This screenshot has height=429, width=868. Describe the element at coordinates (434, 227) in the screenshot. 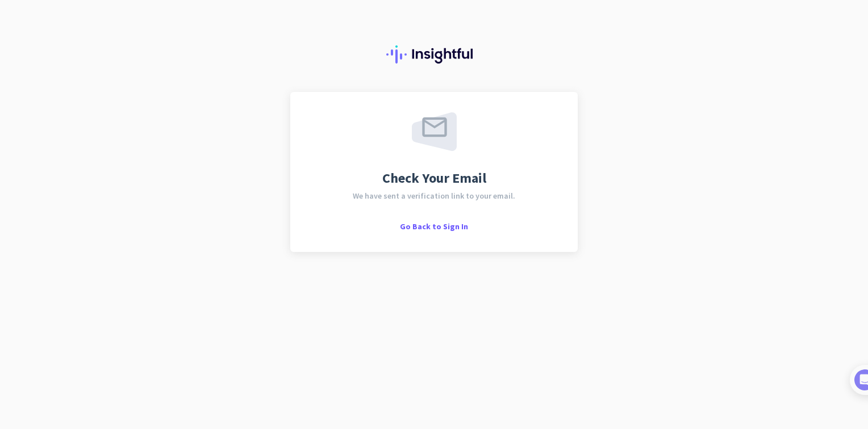

I see `span: Go Back to Sign In` at that location.